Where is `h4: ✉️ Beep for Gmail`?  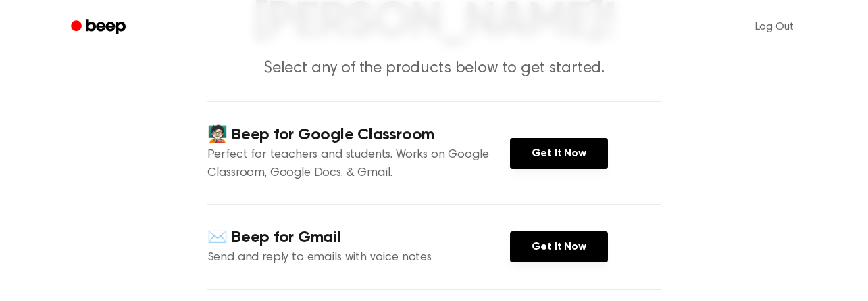
h4: ✉️ Beep for Gmail is located at coordinates (359, 237).